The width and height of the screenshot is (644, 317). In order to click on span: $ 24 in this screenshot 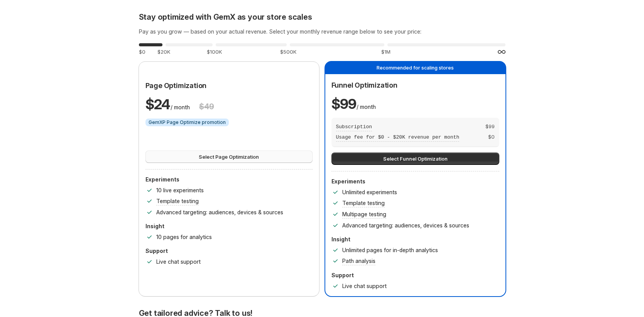, I will do `click(158, 104)`.